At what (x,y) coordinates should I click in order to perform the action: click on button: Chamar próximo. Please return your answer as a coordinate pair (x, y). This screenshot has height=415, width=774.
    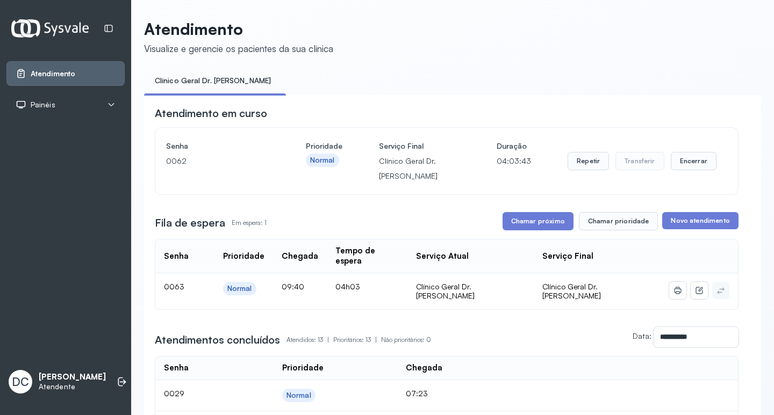
    Looking at the image, I should click on (538, 221).